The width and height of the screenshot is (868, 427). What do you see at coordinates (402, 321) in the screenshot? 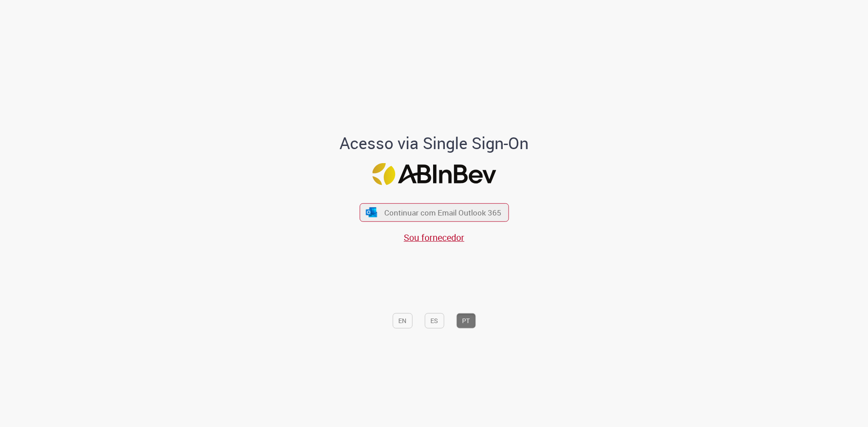
I see `button: EN` at bounding box center [402, 321].